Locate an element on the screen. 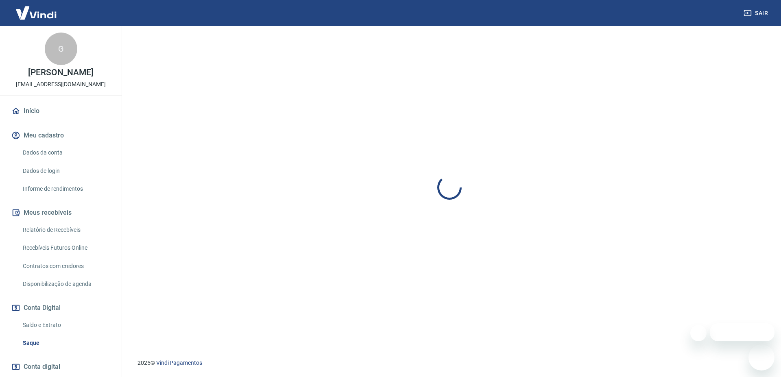 This screenshot has width=781, height=377. a: Início is located at coordinates (61, 111).